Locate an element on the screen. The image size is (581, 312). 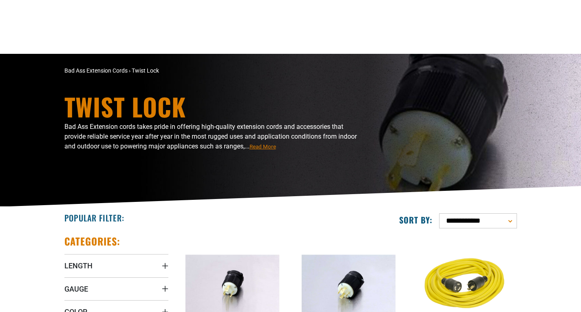
span: Length is located at coordinates (78, 265).